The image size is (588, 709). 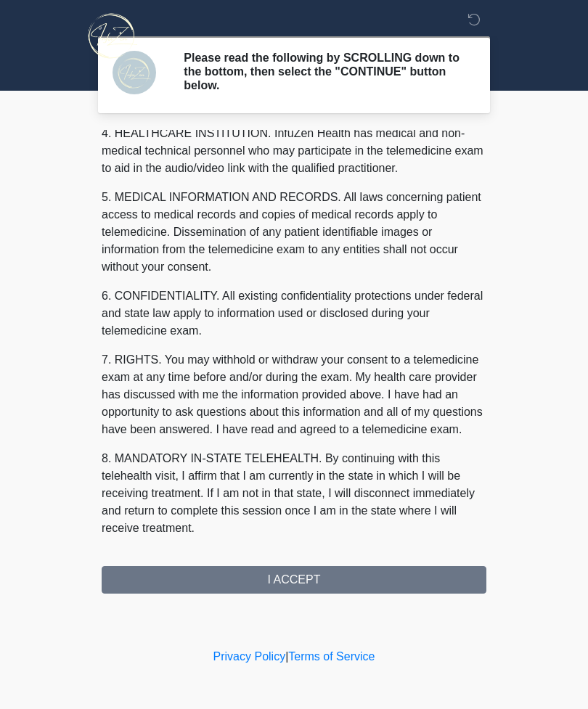 I want to click on p: 8. MANDATORY IN-STATE TELEHEALTH. By continuing with this telehealth visit, I affirm that I am cu..., so click(x=294, y=494).